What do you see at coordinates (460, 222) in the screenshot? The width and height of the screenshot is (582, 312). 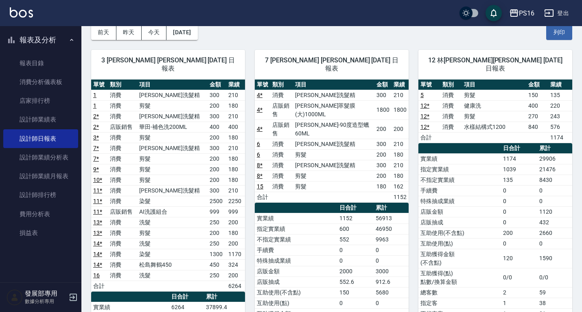 I see `td: 店販抽成` at bounding box center [460, 222].